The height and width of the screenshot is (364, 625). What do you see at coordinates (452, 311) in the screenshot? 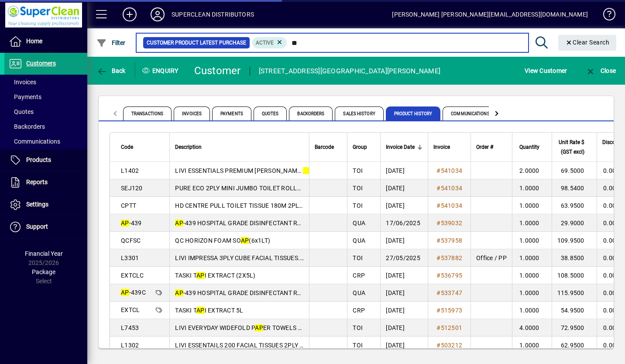
I see `span: 515973` at bounding box center [452, 311].